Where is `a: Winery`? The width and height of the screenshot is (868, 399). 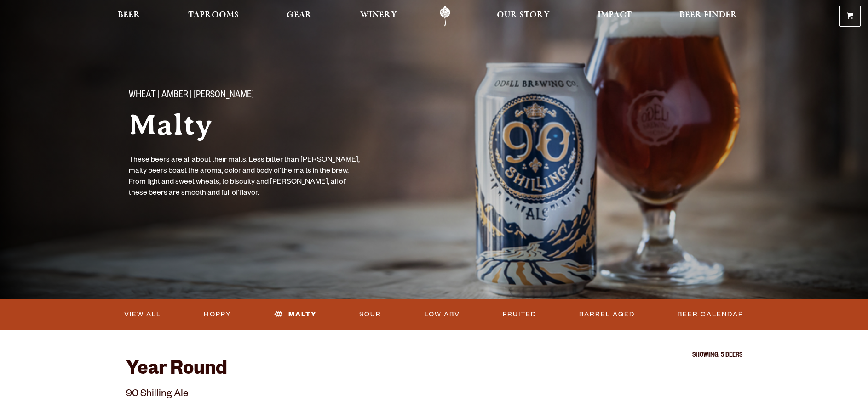
a: Winery is located at coordinates (379, 16).